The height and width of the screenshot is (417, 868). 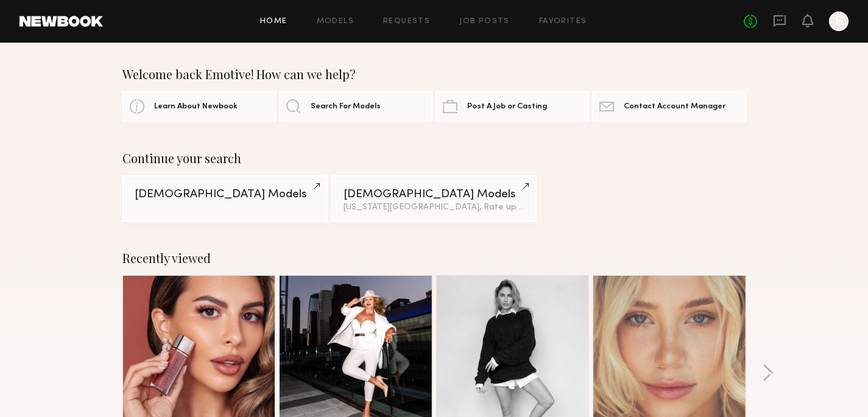 What do you see at coordinates (839, 22) in the screenshot?
I see `a: E` at bounding box center [839, 22].